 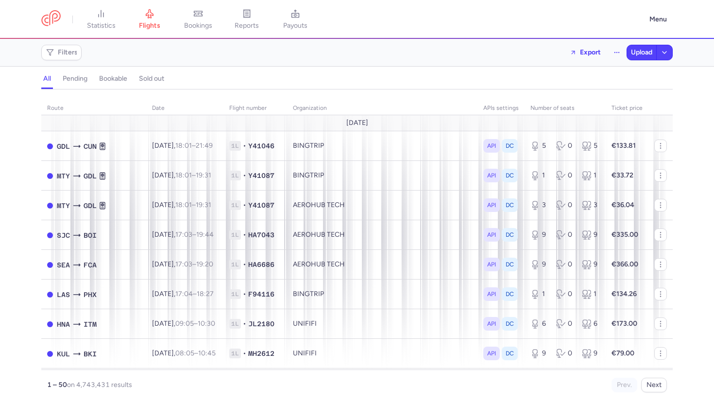 I want to click on h4: all, so click(x=47, y=79).